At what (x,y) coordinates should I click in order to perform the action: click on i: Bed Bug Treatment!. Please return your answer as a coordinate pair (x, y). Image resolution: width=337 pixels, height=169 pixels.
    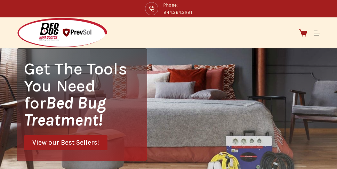
    Looking at the image, I should click on (65, 111).